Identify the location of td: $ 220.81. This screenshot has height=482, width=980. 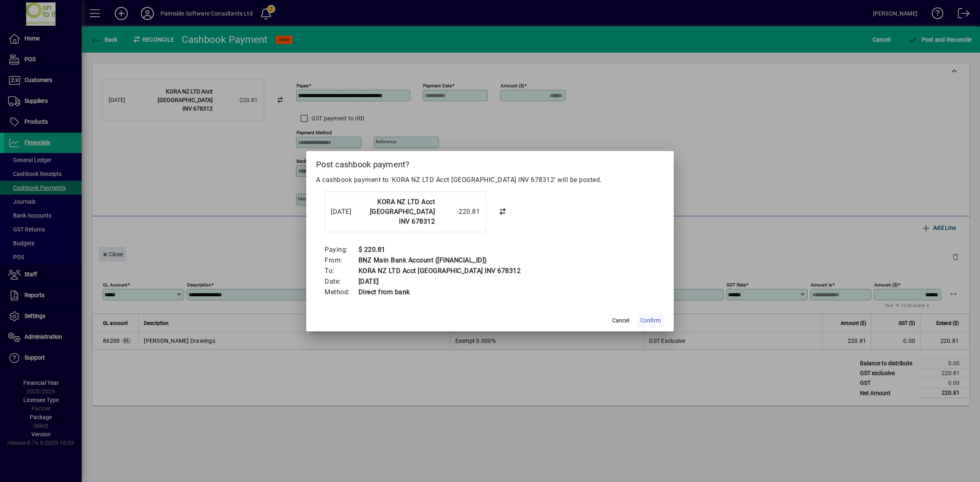
(440, 249).